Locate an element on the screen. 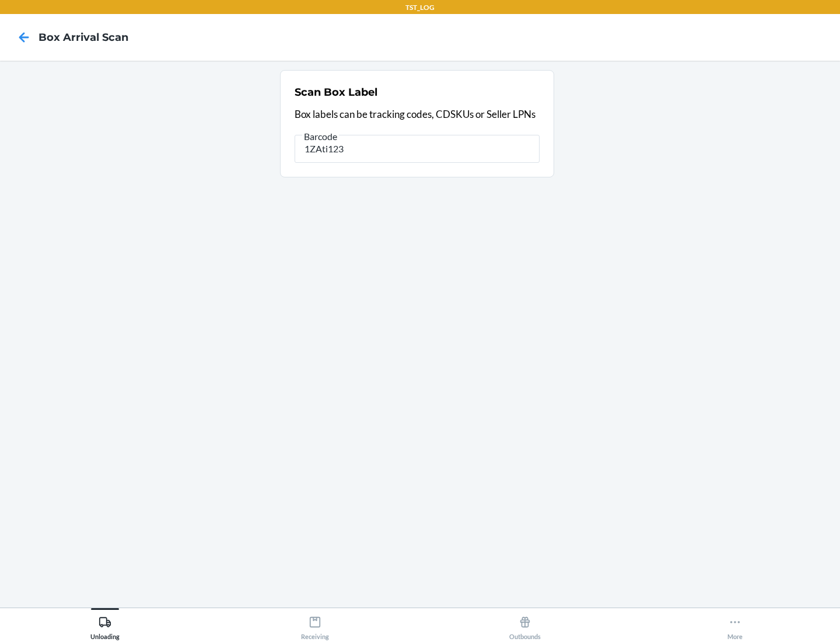 The width and height of the screenshot is (840, 642). input: Barcode is located at coordinates (417, 149).